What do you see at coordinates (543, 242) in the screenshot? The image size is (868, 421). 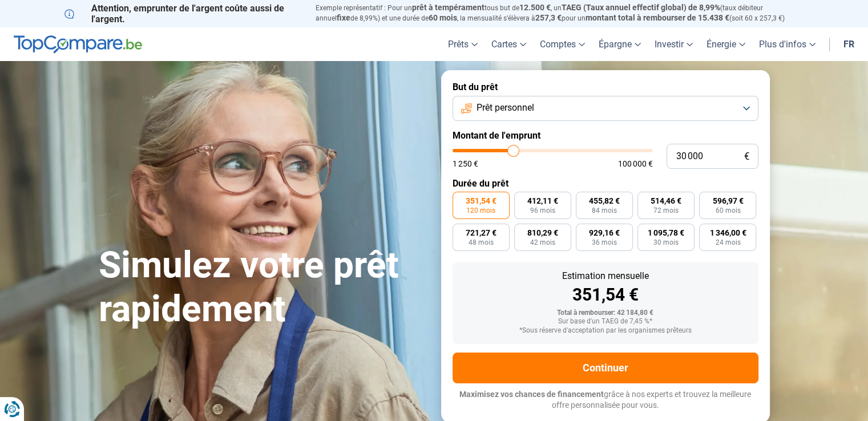 I see `span: 42 mois` at bounding box center [543, 242].